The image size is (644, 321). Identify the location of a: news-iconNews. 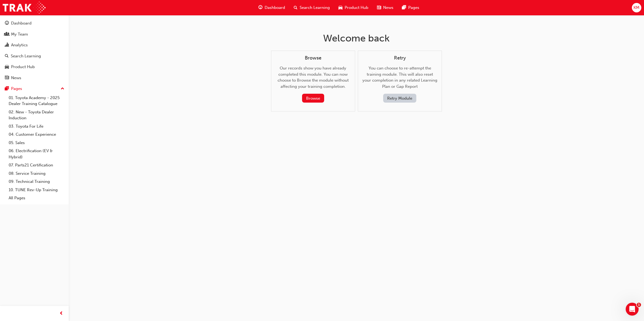
(385, 8).